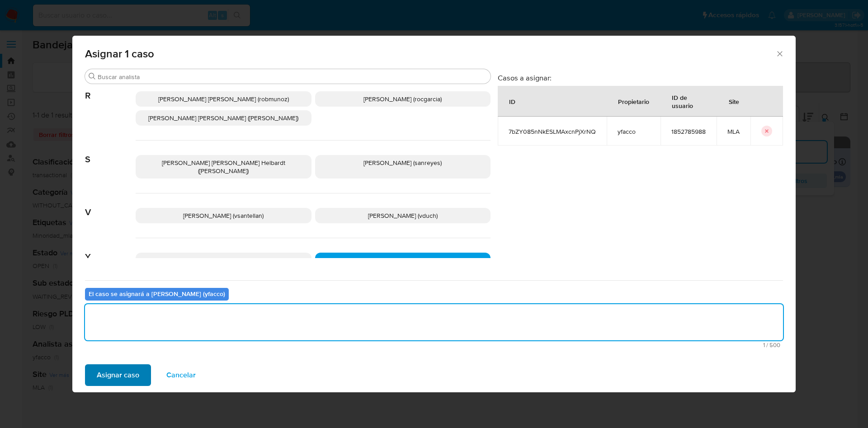 This screenshot has height=428, width=868. Describe the element at coordinates (92, 76) in the screenshot. I see `button: Buscar` at that location.